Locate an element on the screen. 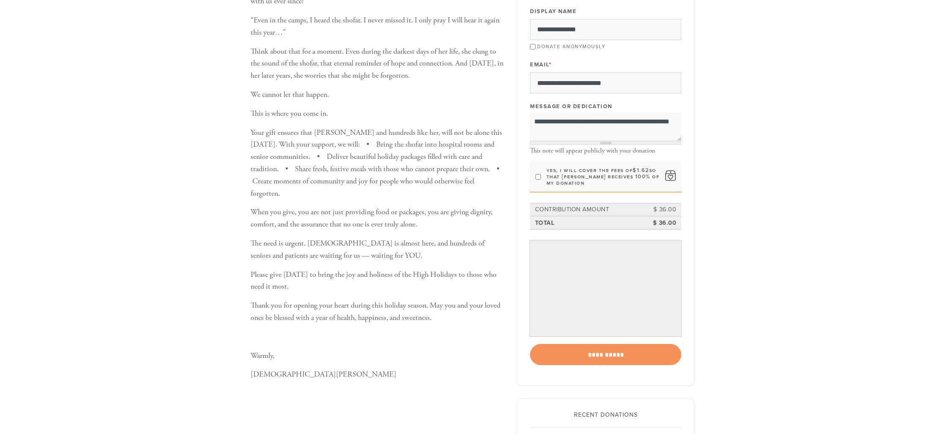  td: Contribution Amount is located at coordinates (587, 210).